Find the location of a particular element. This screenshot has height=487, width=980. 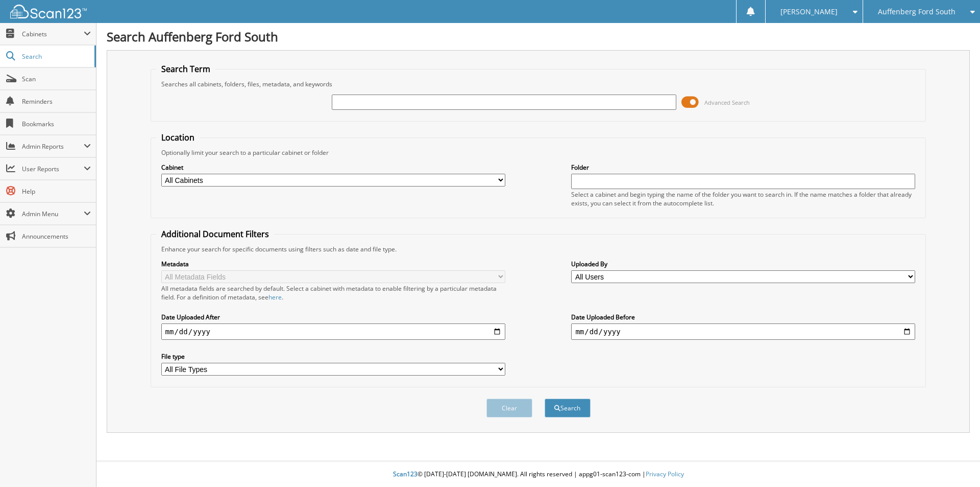

span: Advanced Search is located at coordinates (727, 102).